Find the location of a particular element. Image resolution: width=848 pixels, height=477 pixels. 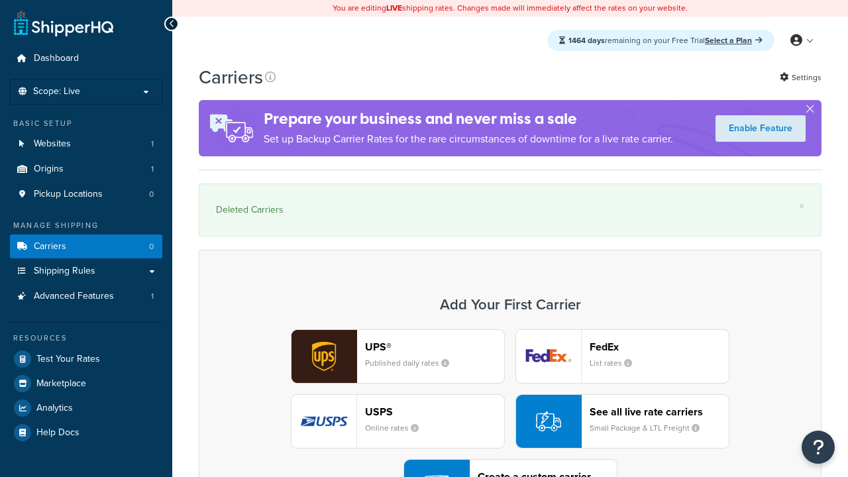

span: Test Your Rates is located at coordinates (68, 359).